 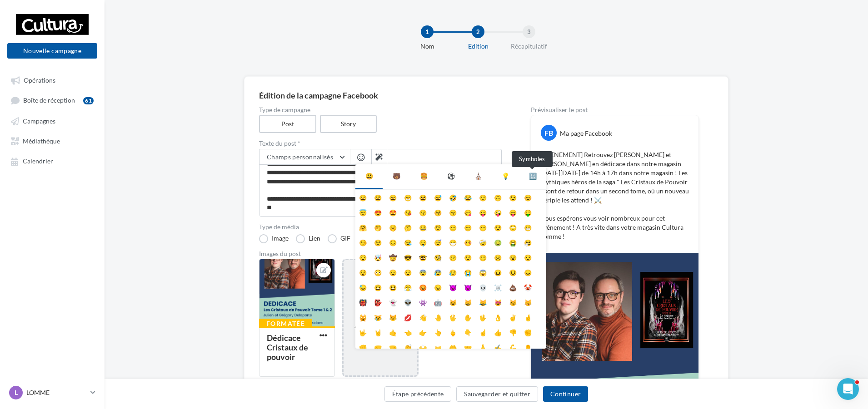 What do you see at coordinates (585, 133) in the screenshot?
I see `div: Ma page Facebook` at bounding box center [585, 133].